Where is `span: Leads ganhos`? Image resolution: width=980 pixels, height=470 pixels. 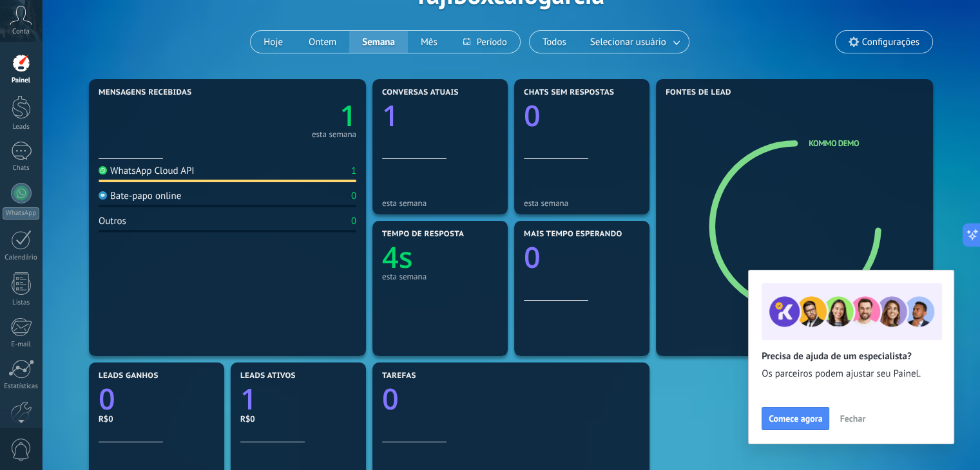 span: Leads ganhos is located at coordinates (128, 376).